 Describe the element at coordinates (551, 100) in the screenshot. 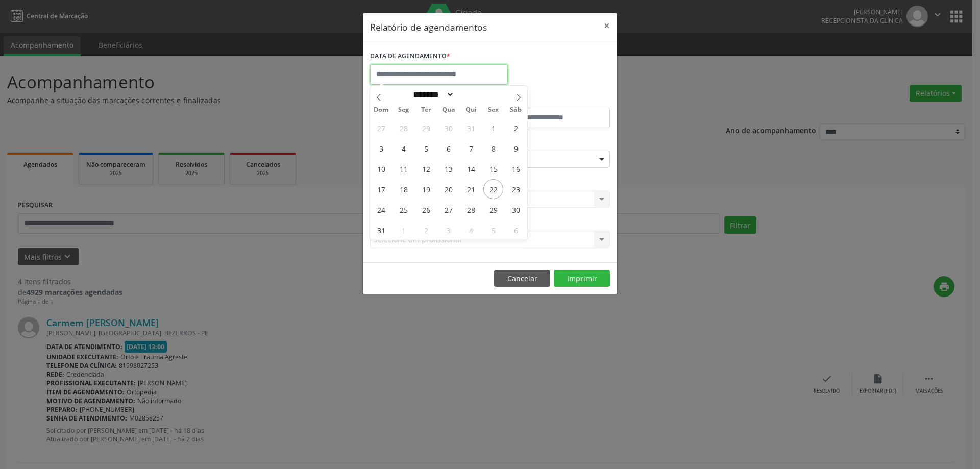

I see `label: ATÉ` at that location.